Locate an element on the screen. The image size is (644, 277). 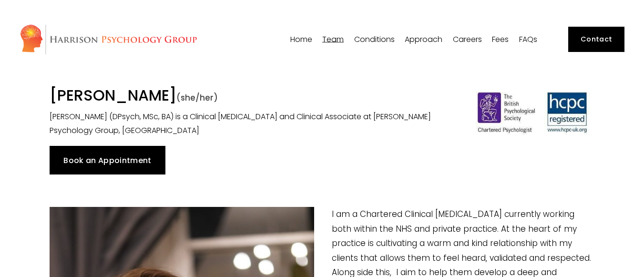
span: Team is located at coordinates (333, 40).